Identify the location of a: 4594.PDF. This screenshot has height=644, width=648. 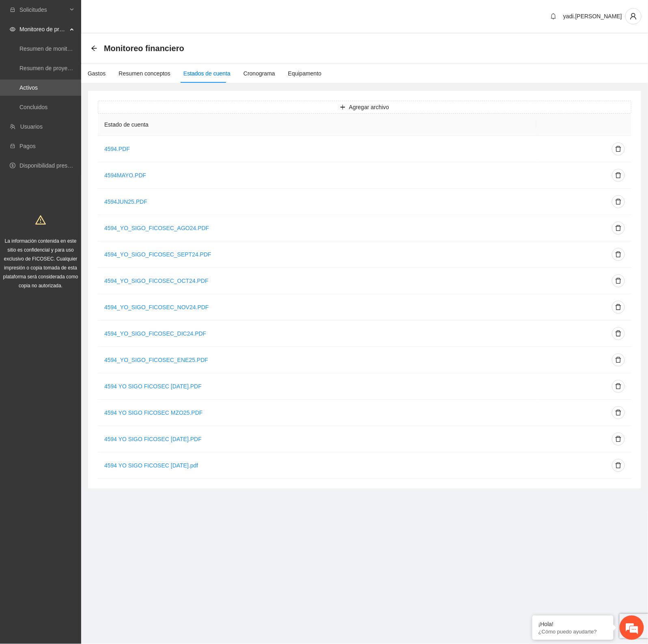
(117, 149).